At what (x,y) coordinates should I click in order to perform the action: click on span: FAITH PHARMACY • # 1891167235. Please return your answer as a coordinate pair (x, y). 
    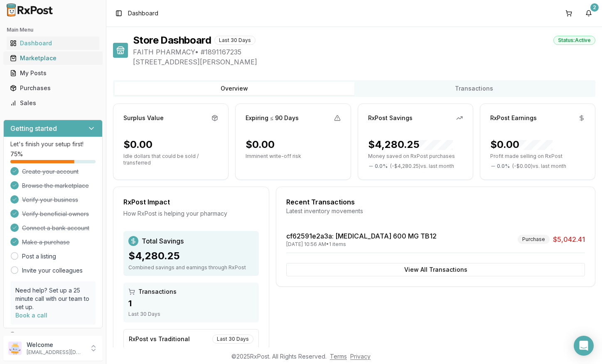
    Looking at the image, I should click on (364, 52).